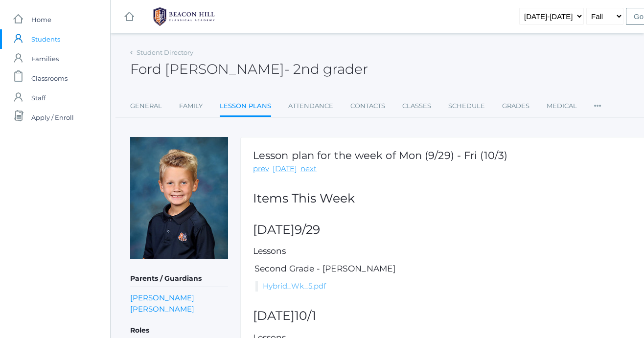  I want to click on span: 9/29, so click(307, 229).